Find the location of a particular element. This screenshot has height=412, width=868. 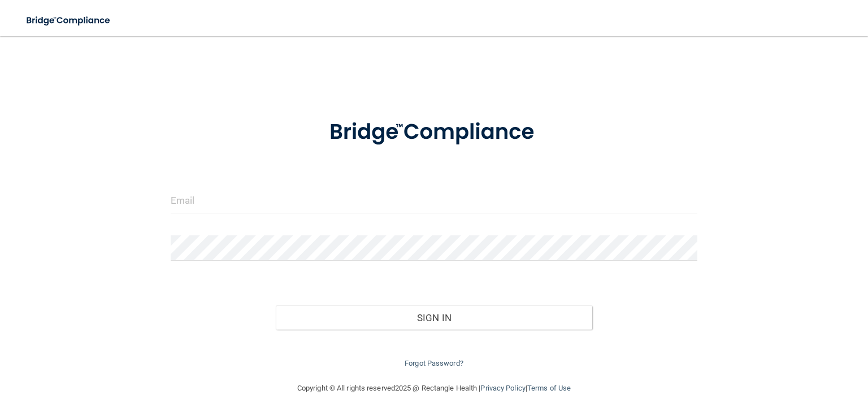

div: Copyright © All rights reserved 2025 @ Rectangle Health | | is located at coordinates (434, 388).